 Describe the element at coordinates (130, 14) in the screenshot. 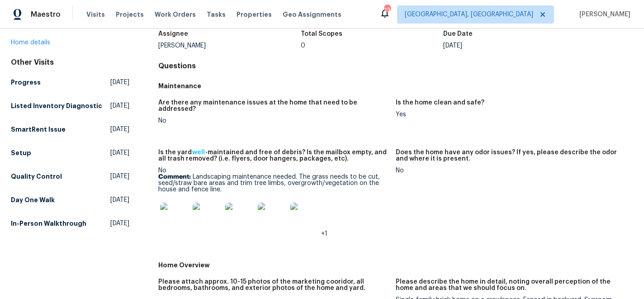

I see `span: Projects` at that location.